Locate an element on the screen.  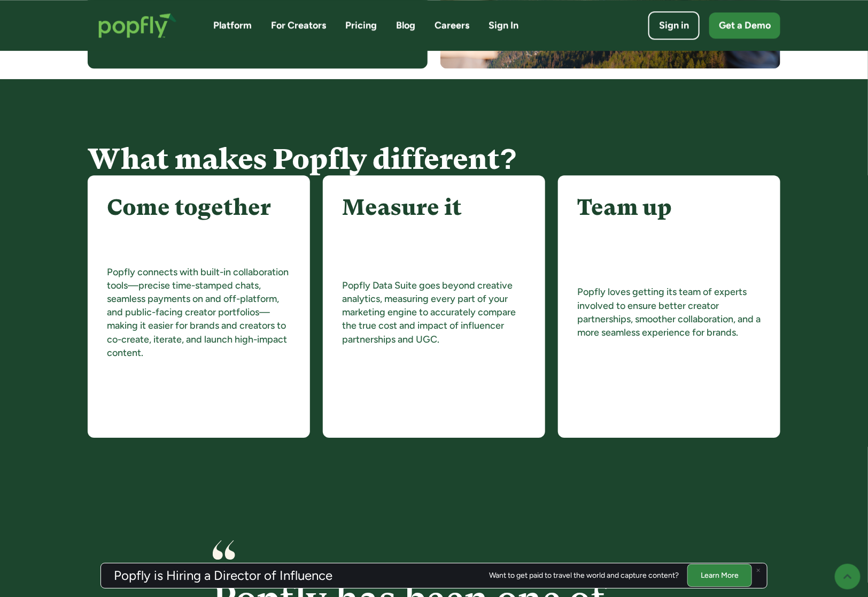
h4: Measure it is located at coordinates (402, 207).